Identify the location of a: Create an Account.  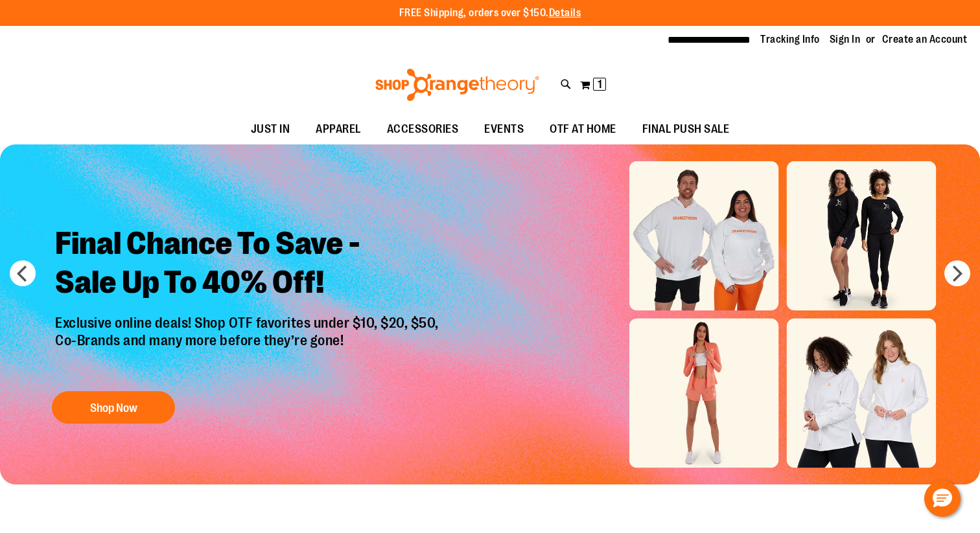
(925, 40).